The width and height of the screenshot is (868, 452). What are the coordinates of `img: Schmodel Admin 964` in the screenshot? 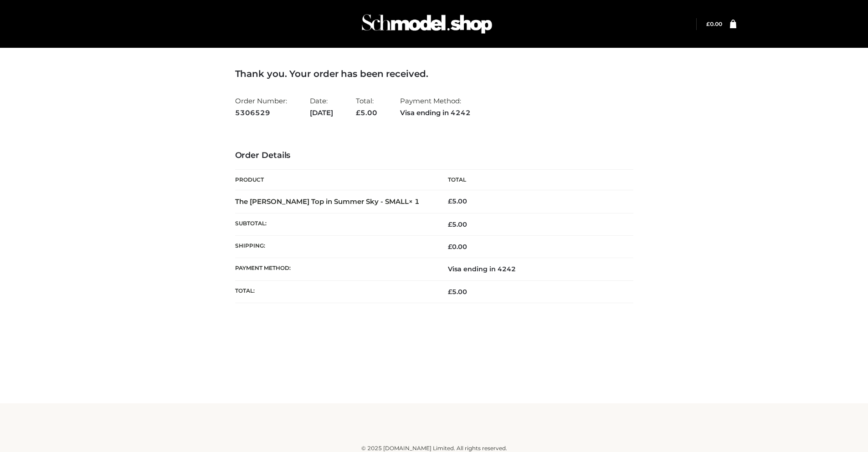 It's located at (427, 24).